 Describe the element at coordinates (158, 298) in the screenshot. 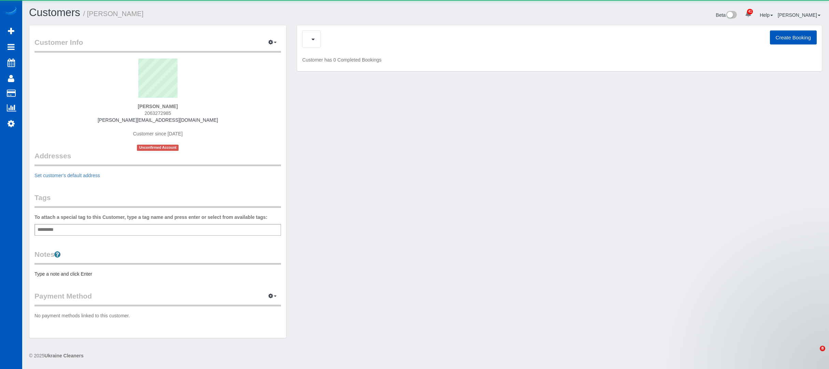

I see `legend: Payment Method` at that location.